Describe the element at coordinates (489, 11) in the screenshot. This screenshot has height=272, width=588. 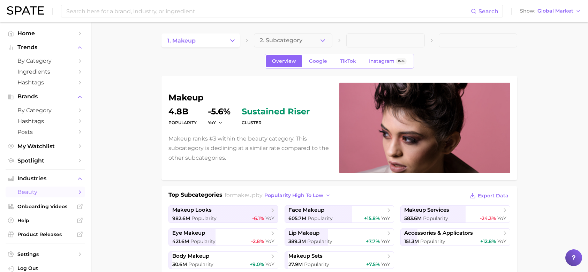
I see `span: Search` at that location.